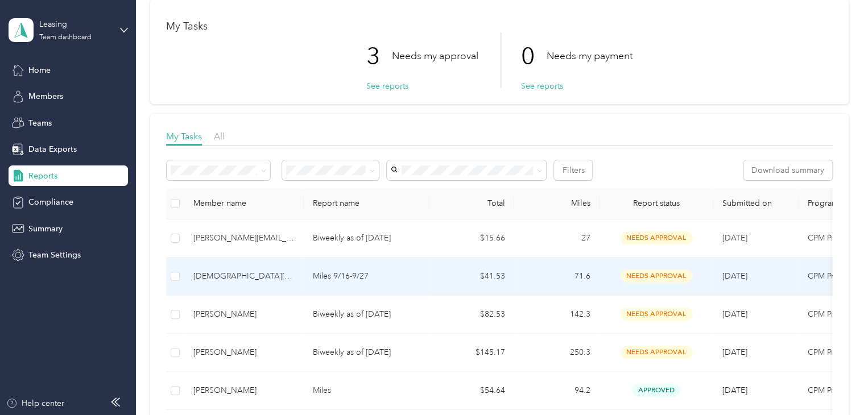 The height and width of the screenshot is (415, 868). What do you see at coordinates (40, 123) in the screenshot?
I see `span: Teams` at bounding box center [40, 123].